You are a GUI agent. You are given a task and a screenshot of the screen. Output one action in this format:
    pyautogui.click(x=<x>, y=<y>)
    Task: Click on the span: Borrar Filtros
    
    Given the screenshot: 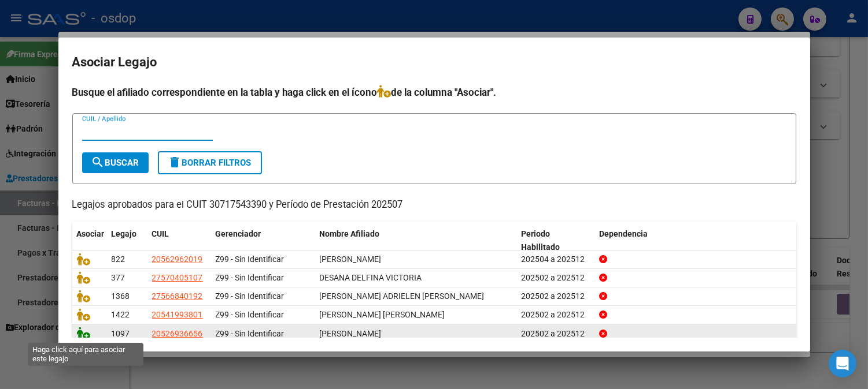 What is the action you would take?
    pyautogui.click(x=210, y=163)
    